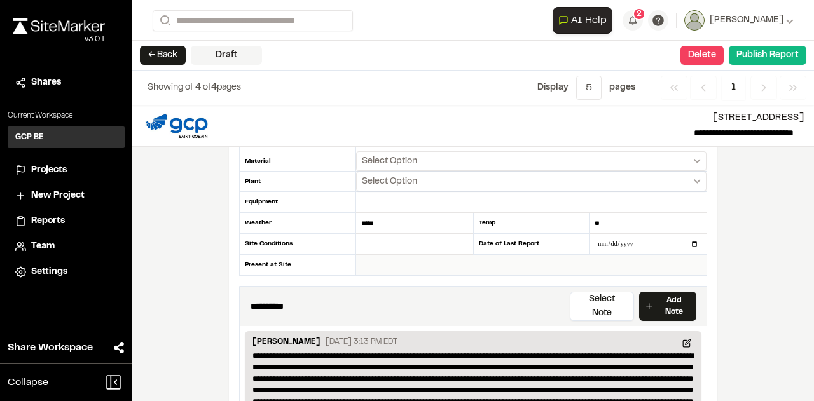  Describe the element at coordinates (49, 272) in the screenshot. I see `span: Settings` at that location.